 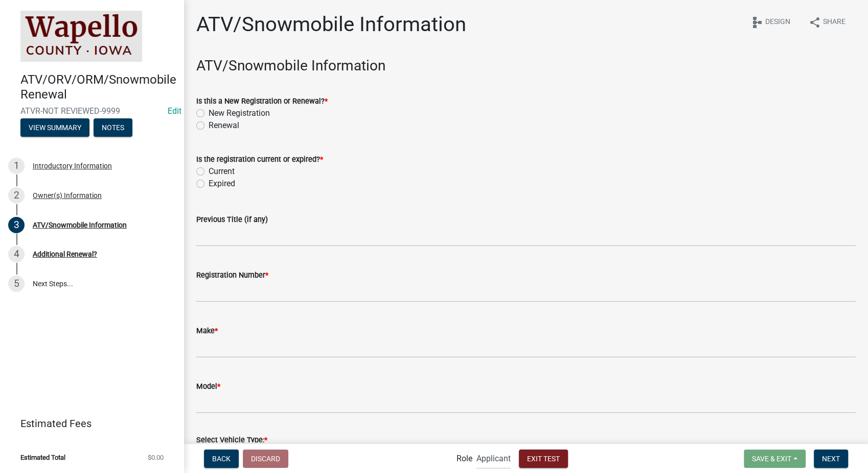 I want to click on wm-modal-confirm: Notes, so click(x=113, y=128).